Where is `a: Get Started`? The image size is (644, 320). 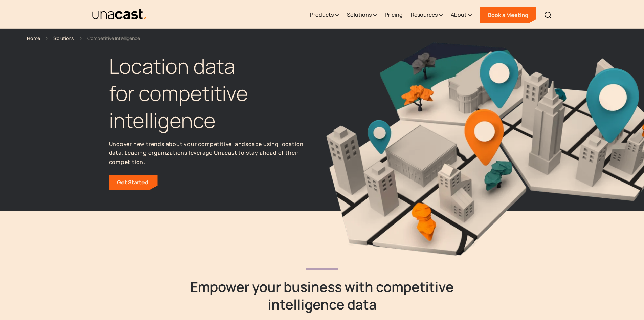 a: Get Started is located at coordinates (133, 182).